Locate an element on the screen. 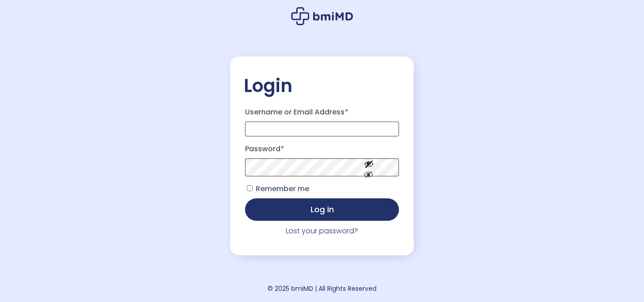  a: Lost your password? is located at coordinates (322, 231).